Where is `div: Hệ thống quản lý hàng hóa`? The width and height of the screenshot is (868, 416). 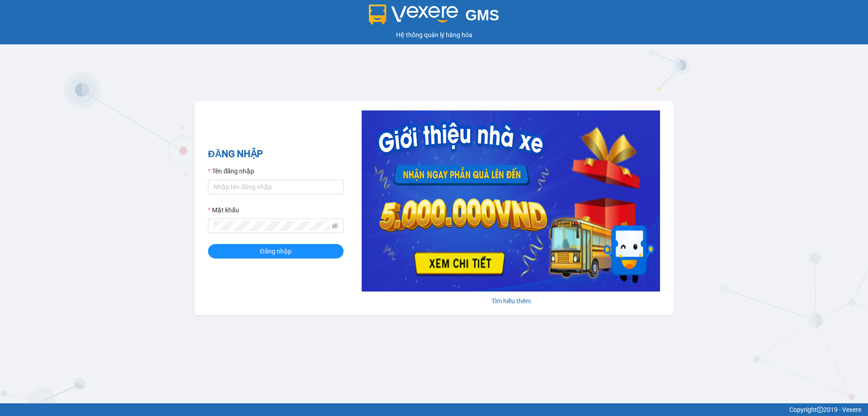
div: Hệ thống quản lý hàng hóa is located at coordinates (434, 35).